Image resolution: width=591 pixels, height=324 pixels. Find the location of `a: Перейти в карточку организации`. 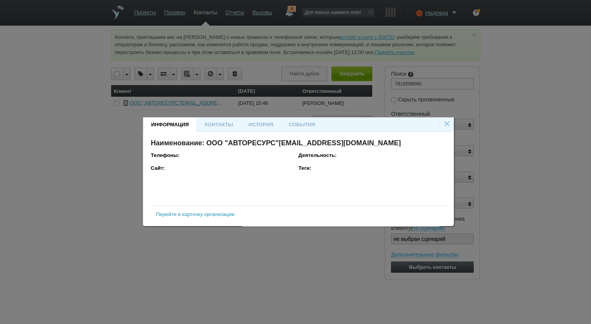

a: Перейти в карточку организации is located at coordinates (195, 214).